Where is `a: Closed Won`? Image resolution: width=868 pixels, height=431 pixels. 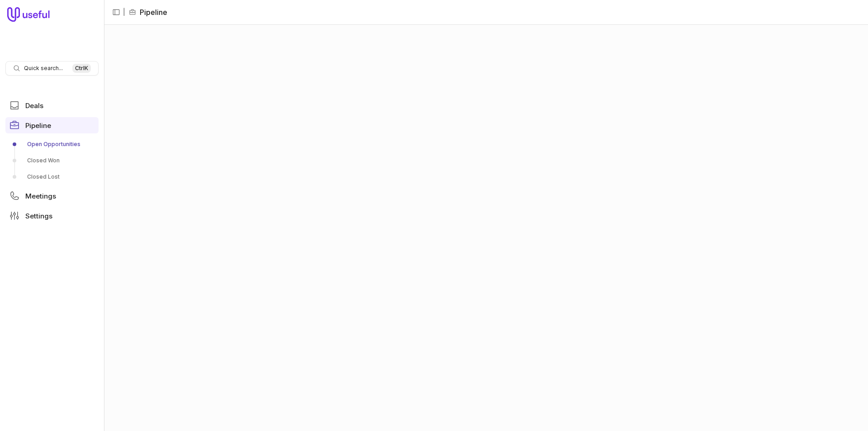 a: Closed Won is located at coordinates (52, 161).